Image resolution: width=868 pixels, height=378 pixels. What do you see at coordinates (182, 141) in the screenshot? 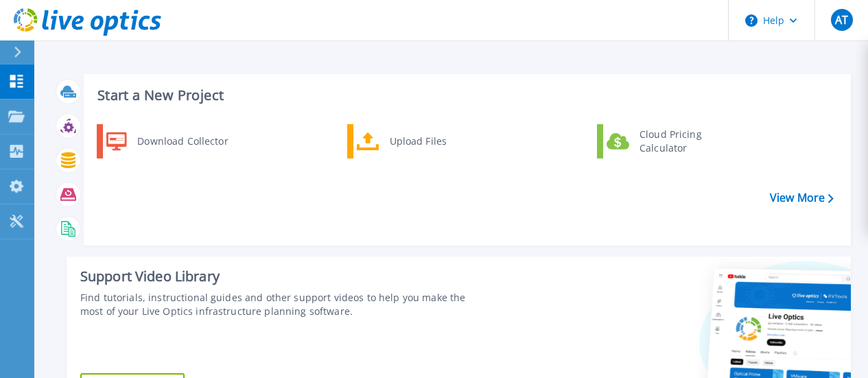
I see `div: Download Collector` at bounding box center [182, 141].